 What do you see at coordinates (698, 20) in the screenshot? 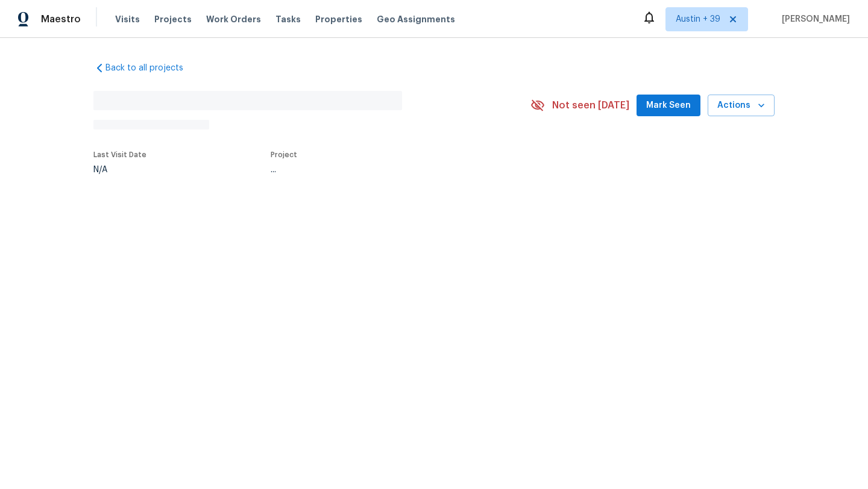
I see `span: Austin + 39` at bounding box center [698, 20].